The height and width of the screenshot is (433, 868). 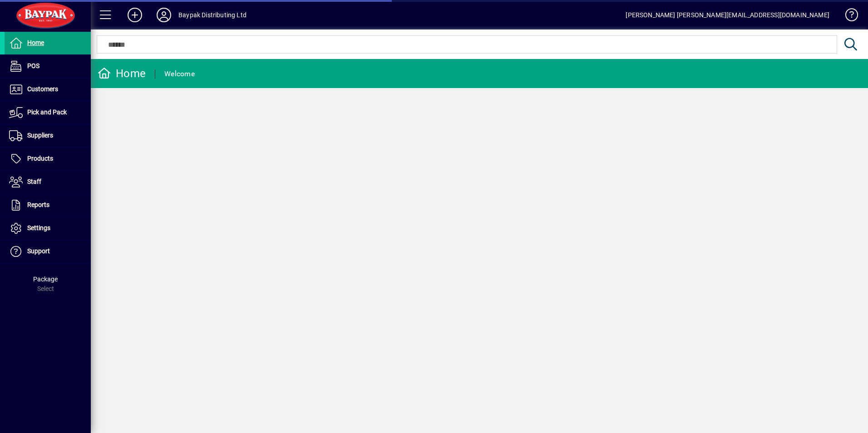 What do you see at coordinates (34, 182) in the screenshot?
I see `span: Staff` at bounding box center [34, 182].